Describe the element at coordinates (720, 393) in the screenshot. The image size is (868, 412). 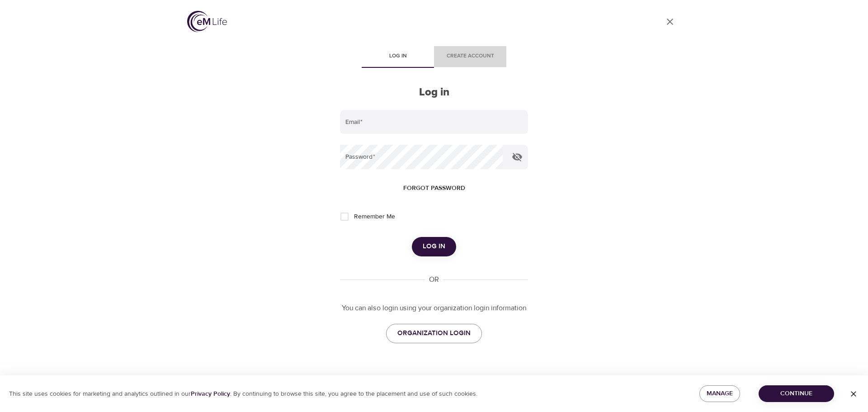
I see `button: Manage` at that location.